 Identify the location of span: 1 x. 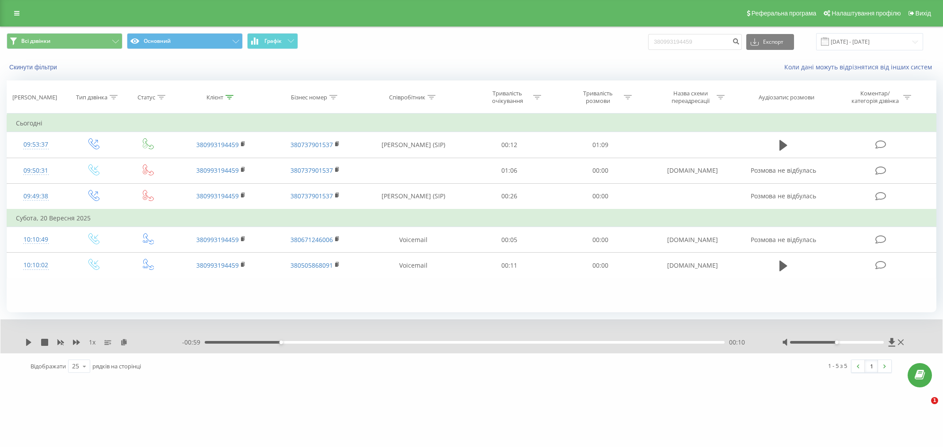
(92, 343).